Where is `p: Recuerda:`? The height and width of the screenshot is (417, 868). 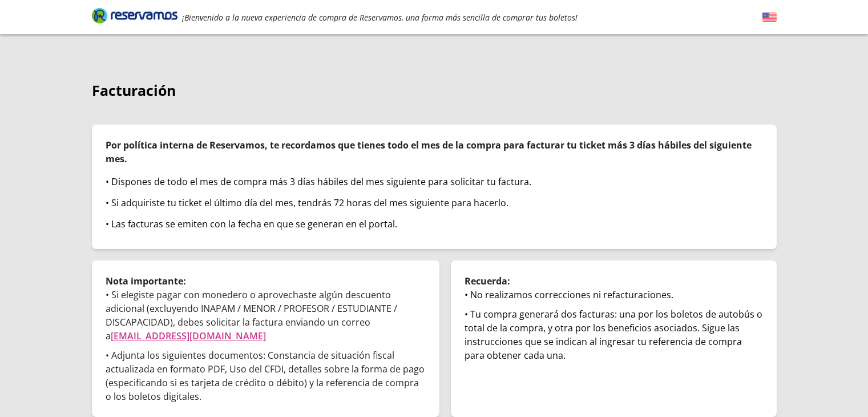 p: Recuerda: is located at coordinates (613, 281).